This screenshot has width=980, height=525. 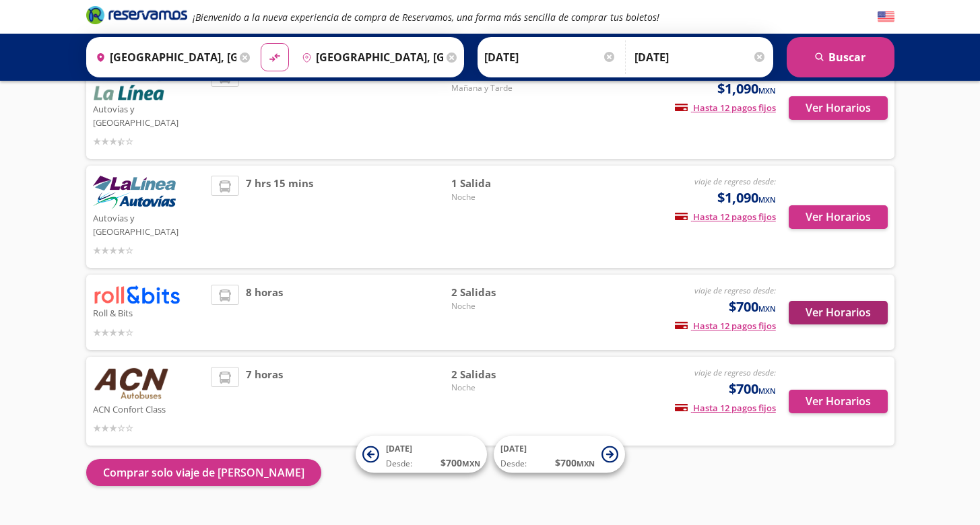 What do you see at coordinates (841, 57) in the screenshot?
I see `button: Buscar` at bounding box center [841, 57].